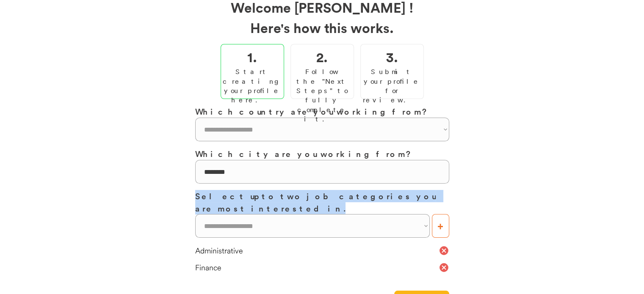 The width and height of the screenshot is (644, 294). Describe the element at coordinates (322, 95) in the screenshot. I see `div: Follow the "Next Steps" to fully complete it.` at that location.